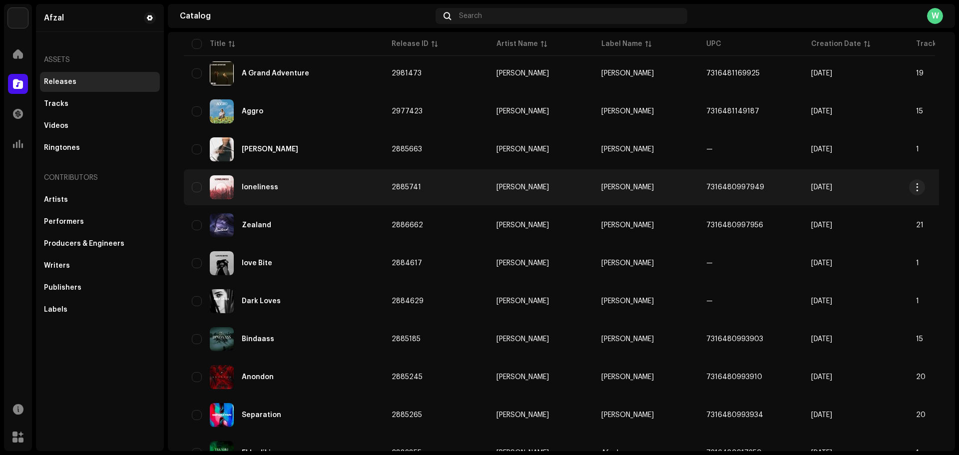  I want to click on div: Performers, so click(64, 222).